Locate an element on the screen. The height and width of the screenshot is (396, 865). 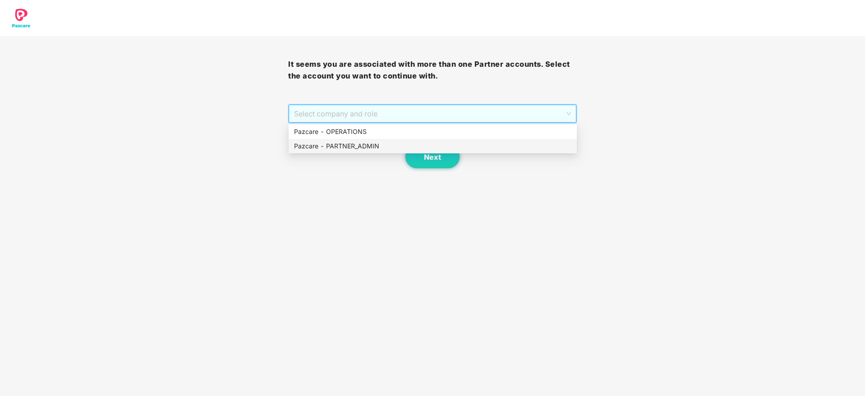
span: Select company and role is located at coordinates (432, 114).